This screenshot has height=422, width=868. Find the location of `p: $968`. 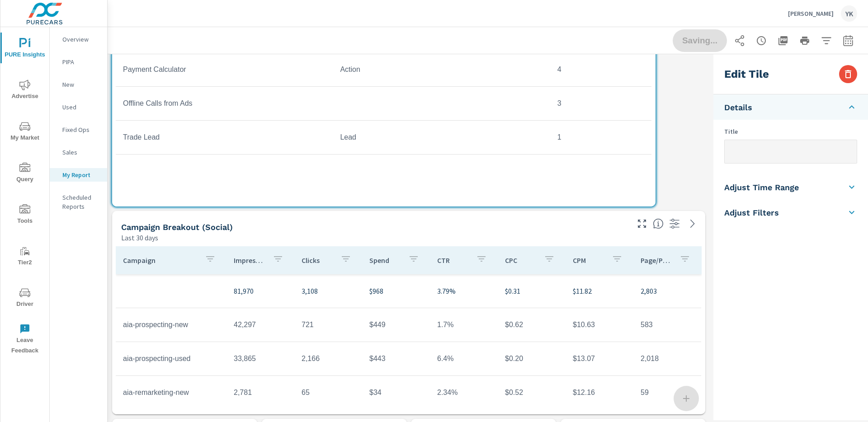

p: $968 is located at coordinates (396, 291).